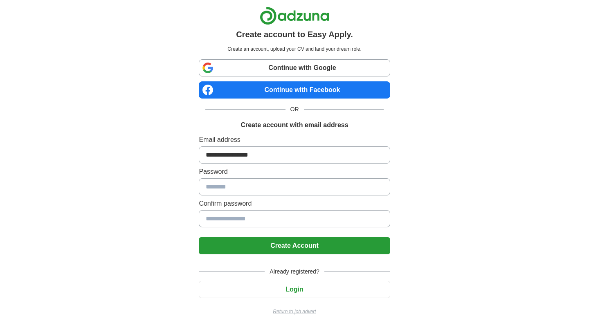 The width and height of the screenshot is (589, 332). What do you see at coordinates (294, 289) in the screenshot?
I see `a: Login` at bounding box center [294, 289].